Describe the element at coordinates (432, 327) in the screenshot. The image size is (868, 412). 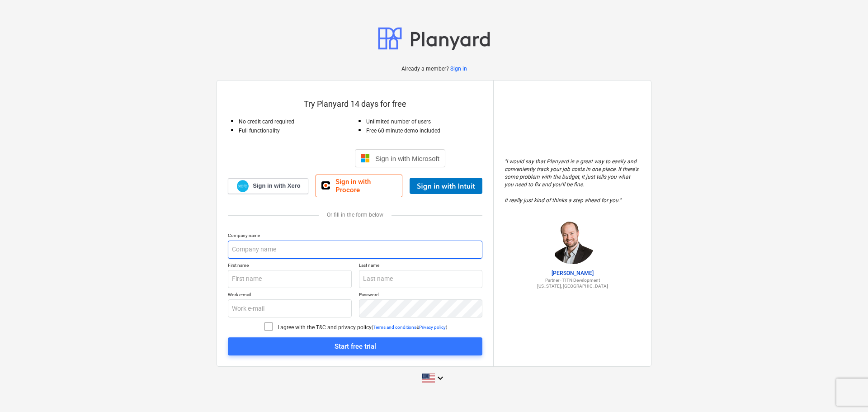
I see `a: Privacy policy` at that location.